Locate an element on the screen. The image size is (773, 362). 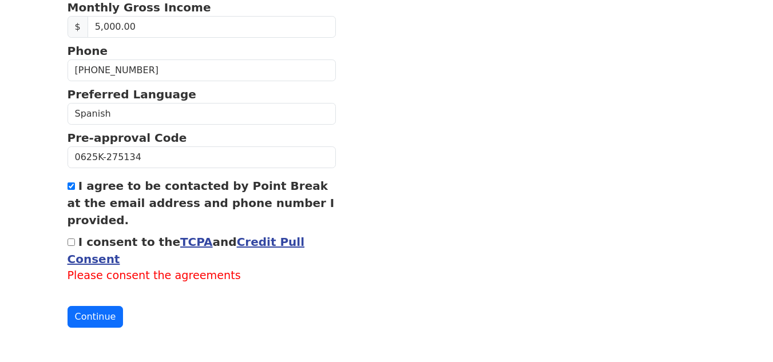
input: Phone is located at coordinates (202, 70).